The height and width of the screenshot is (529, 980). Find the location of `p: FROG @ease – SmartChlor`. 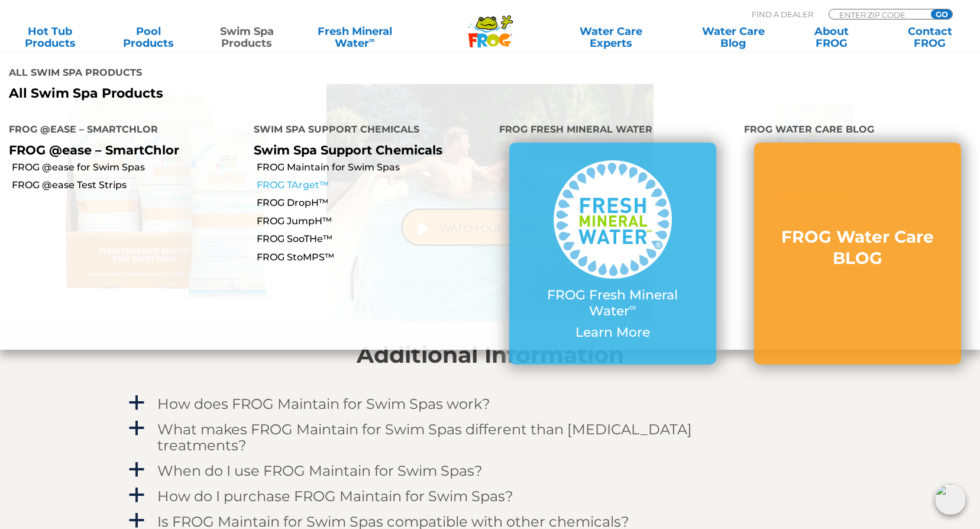

p: FROG @ease – SmartChlor is located at coordinates (122, 149).